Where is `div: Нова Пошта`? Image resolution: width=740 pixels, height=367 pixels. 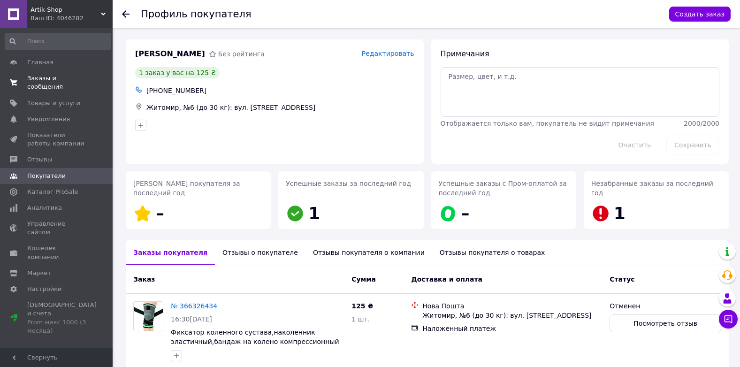
div: Нова Пошта is located at coordinates (512, 306).